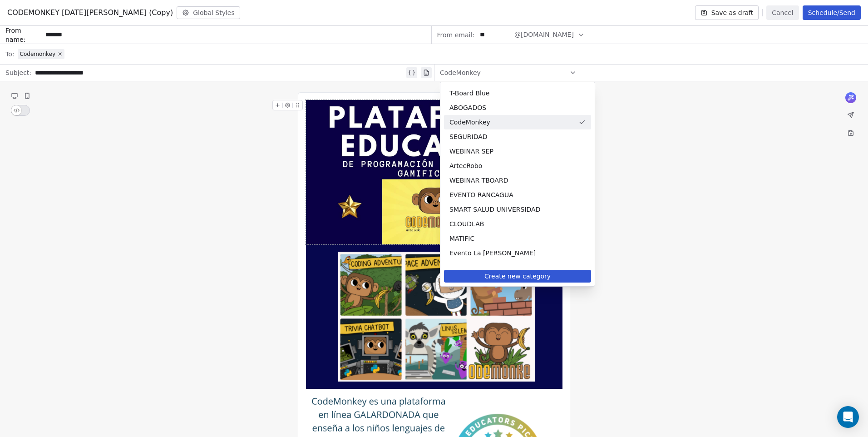 The image size is (868, 437). What do you see at coordinates (831, 12) in the screenshot?
I see `button: Schedule/Send` at bounding box center [831, 12].